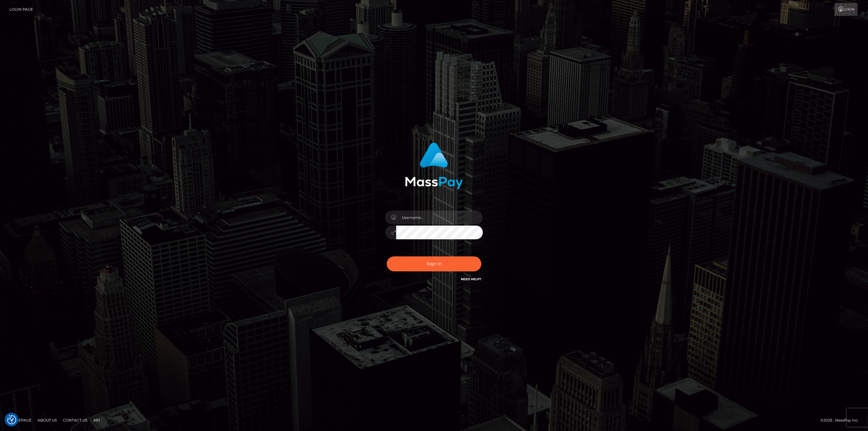  What do you see at coordinates (47, 421) in the screenshot?
I see `a: About Us` at bounding box center [47, 421].